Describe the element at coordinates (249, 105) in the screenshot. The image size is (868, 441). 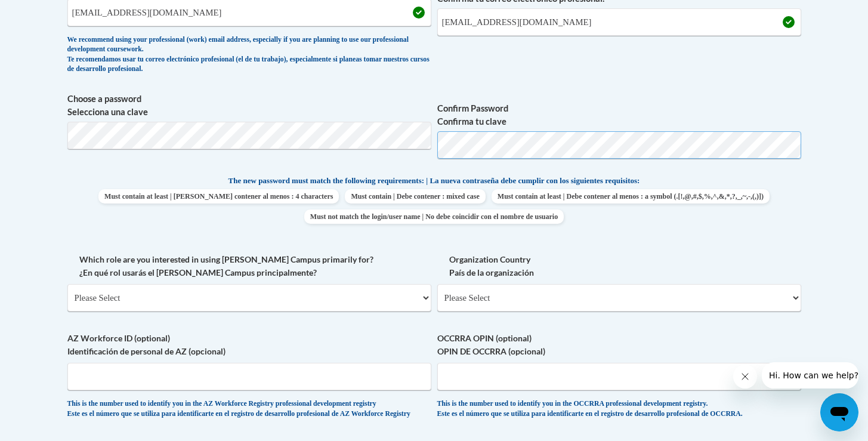
I see `label: Choose a password Selecciona una clave` at that location.